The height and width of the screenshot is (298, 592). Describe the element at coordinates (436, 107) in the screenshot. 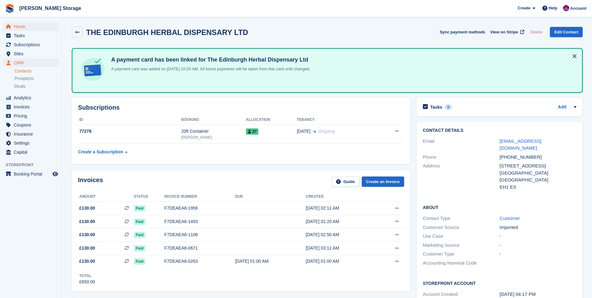

I see `h2: Tasks` at that location.